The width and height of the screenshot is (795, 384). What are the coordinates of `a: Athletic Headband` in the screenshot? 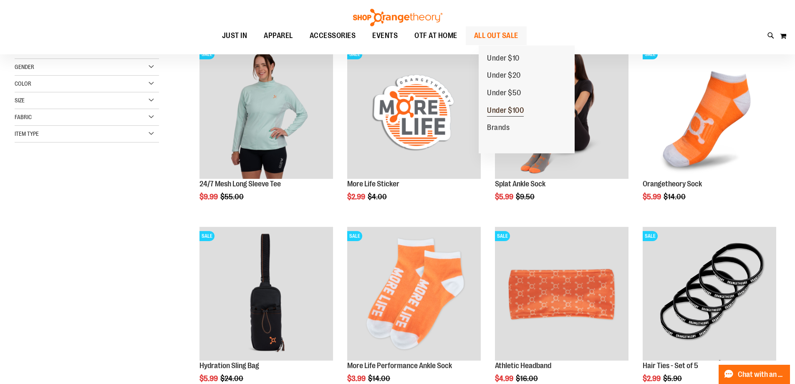 It's located at (523, 365).